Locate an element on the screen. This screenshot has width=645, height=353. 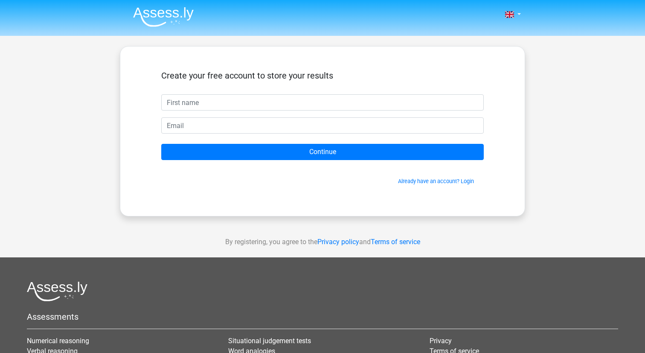
a: Numerical reasoning is located at coordinates (58, 340).